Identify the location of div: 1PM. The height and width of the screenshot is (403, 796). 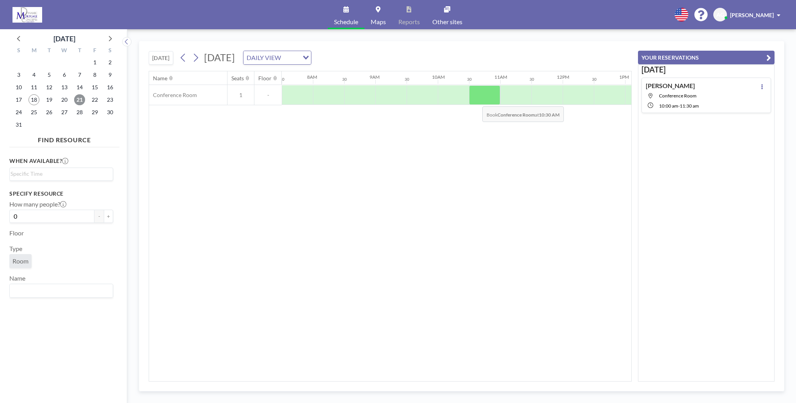
(624, 77).